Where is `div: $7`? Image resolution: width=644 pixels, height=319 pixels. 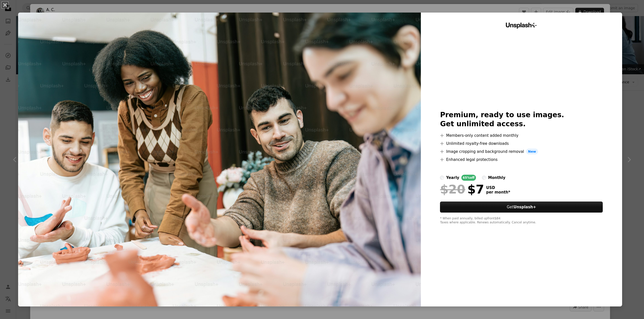 div: $7 is located at coordinates (461, 189).